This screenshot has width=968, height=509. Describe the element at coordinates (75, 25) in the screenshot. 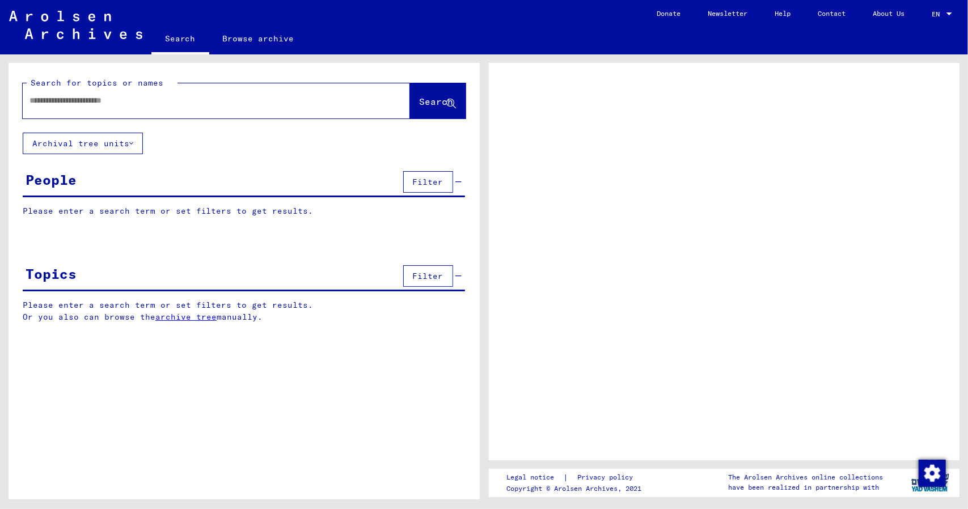

I see `img: Arolsen_neg.svg` at that location.